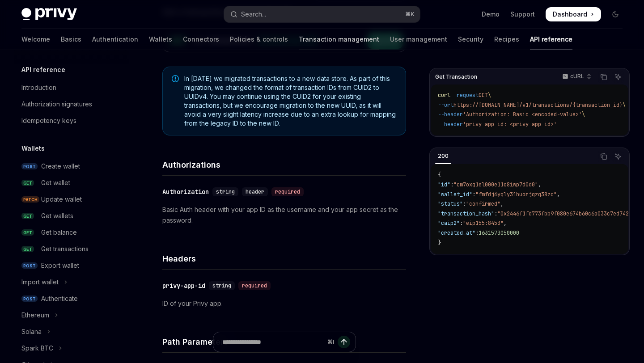 The width and height of the screenshot is (644, 363). What do you see at coordinates (61, 200) in the screenshot?
I see `div: Update wallet` at bounding box center [61, 200].